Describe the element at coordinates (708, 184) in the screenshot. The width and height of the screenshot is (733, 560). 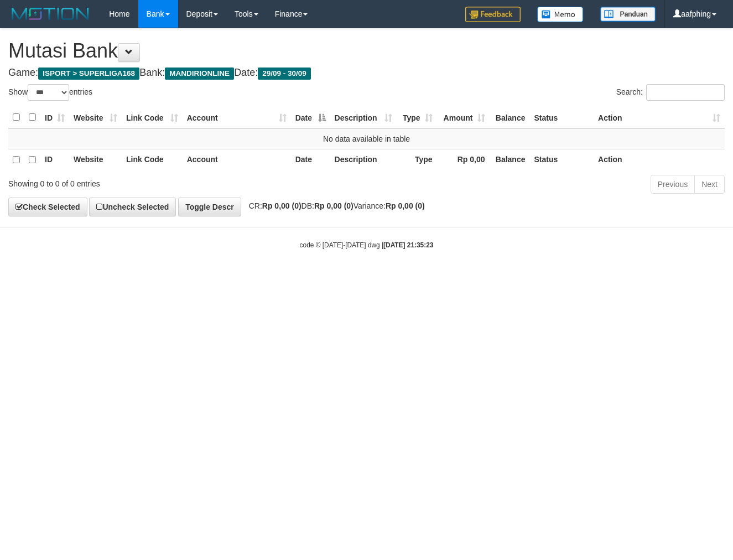
I see `a: Next` at that location.